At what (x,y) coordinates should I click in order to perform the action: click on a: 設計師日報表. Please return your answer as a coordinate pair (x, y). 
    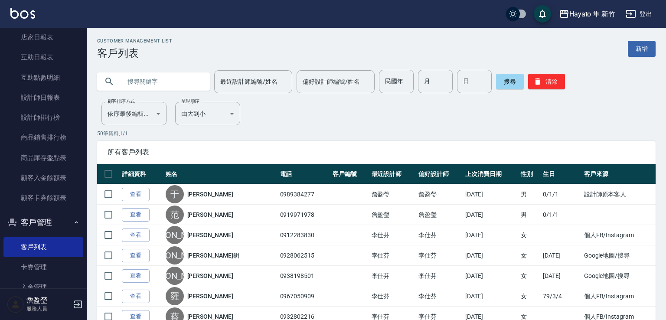
    Looking at the image, I should click on (43, 98).